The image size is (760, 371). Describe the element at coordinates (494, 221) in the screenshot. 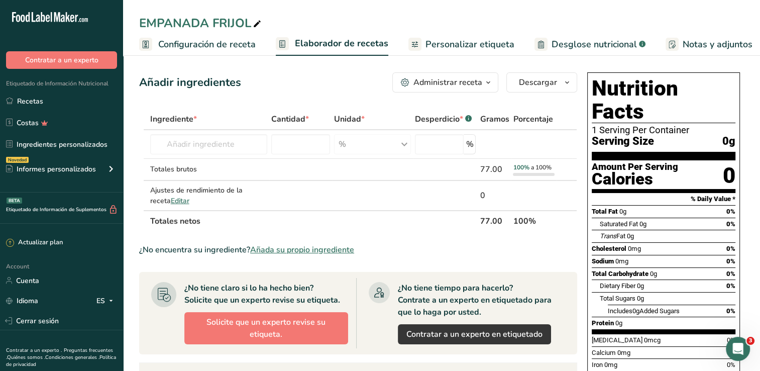

I see `th: 77.00` at that location.